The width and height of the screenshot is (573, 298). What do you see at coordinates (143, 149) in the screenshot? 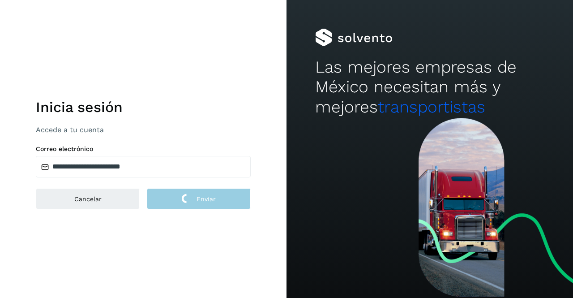
I see `label: Correo electrónico` at bounding box center [143, 149].